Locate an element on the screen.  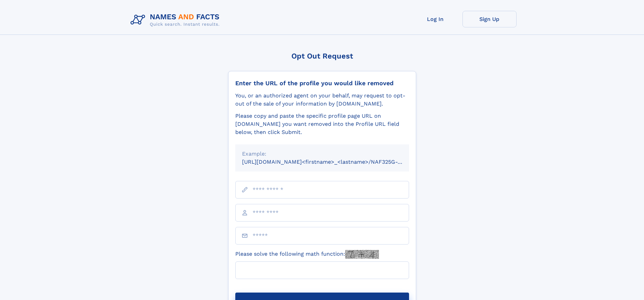
div: Enter the URL of the profile you would like removed is located at coordinates (322, 83).